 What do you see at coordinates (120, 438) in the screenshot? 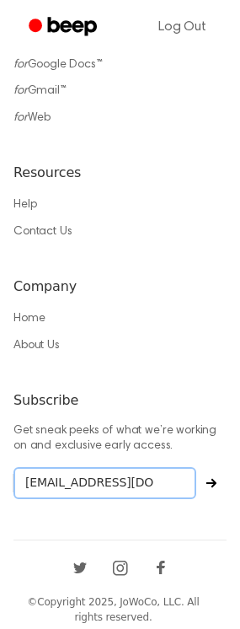
I see `p: Get sneak peeks of what we’re working on and exclusive early access.` at bounding box center [120, 438].